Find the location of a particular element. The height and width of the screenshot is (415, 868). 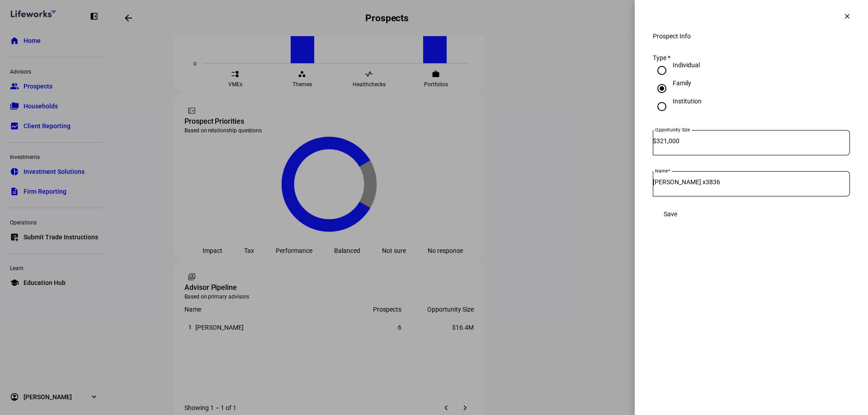

div: Type * is located at coordinates (751, 58).